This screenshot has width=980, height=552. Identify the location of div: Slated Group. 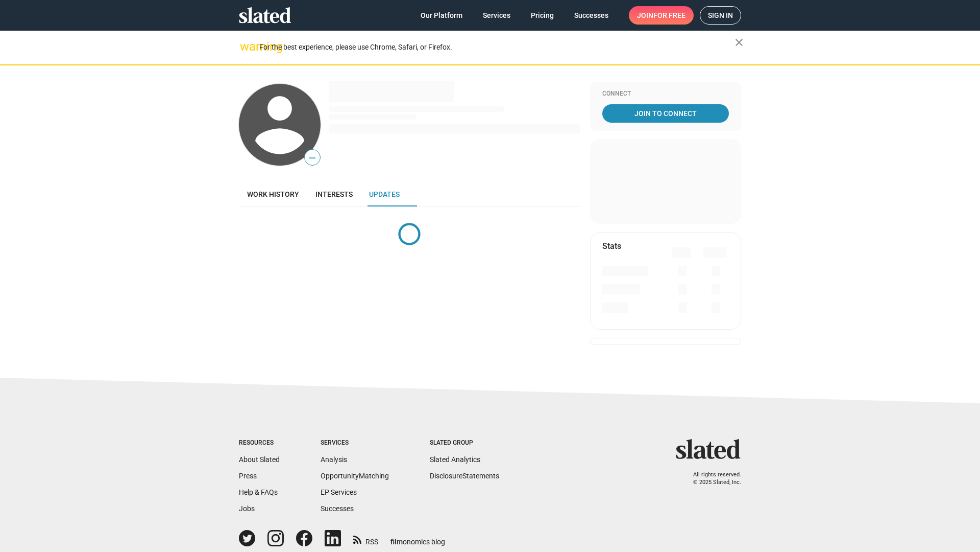
(464, 443).